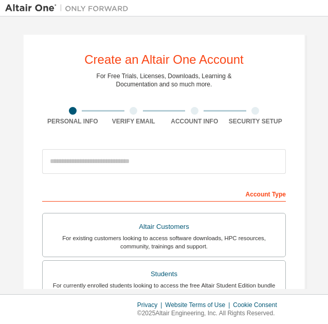  I want to click on div: Account Type, so click(164, 193).